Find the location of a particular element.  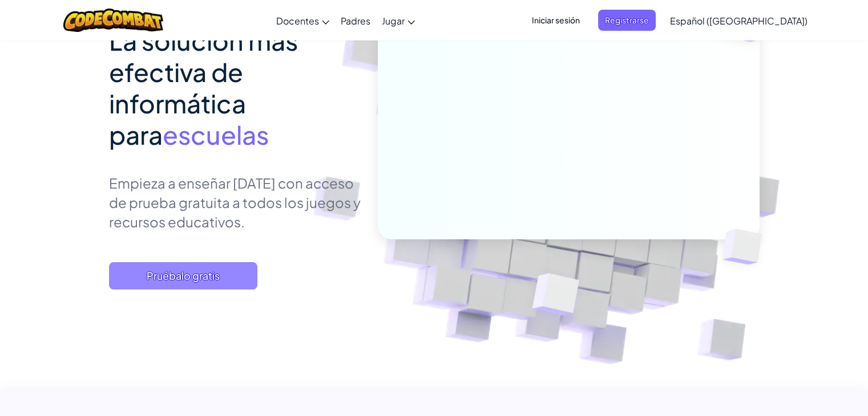

button: Pruébalo gratis is located at coordinates (183, 276).